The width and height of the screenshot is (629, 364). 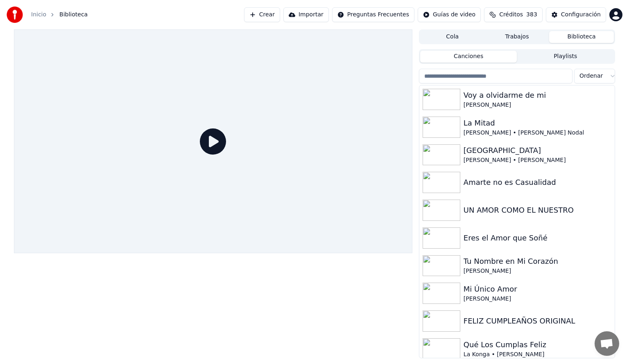 What do you see at coordinates (538, 210) in the screenshot?
I see `div: UN AMOR COMO EL NUESTRO` at bounding box center [538, 210].